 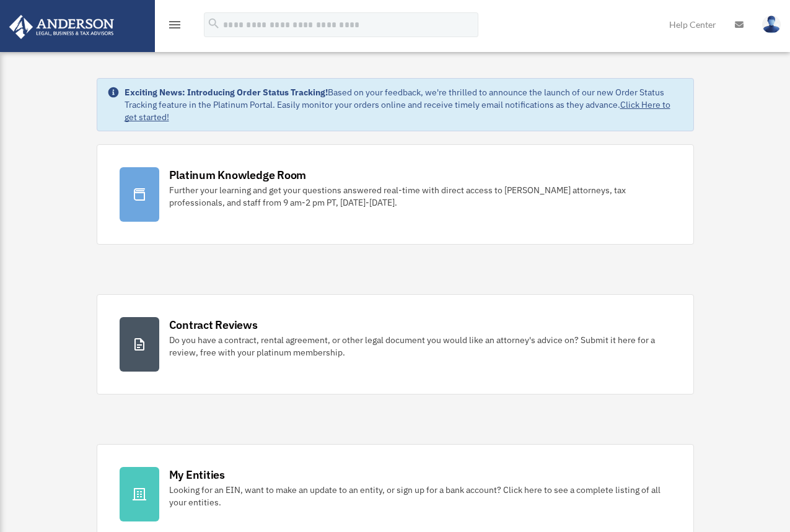 What do you see at coordinates (238, 175) in the screenshot?
I see `div: Platinum Knowledge Room` at bounding box center [238, 175].